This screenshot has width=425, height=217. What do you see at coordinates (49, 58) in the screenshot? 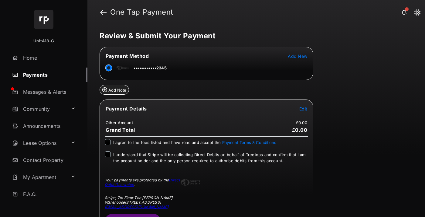
I see `a: Home` at bounding box center [49, 58].